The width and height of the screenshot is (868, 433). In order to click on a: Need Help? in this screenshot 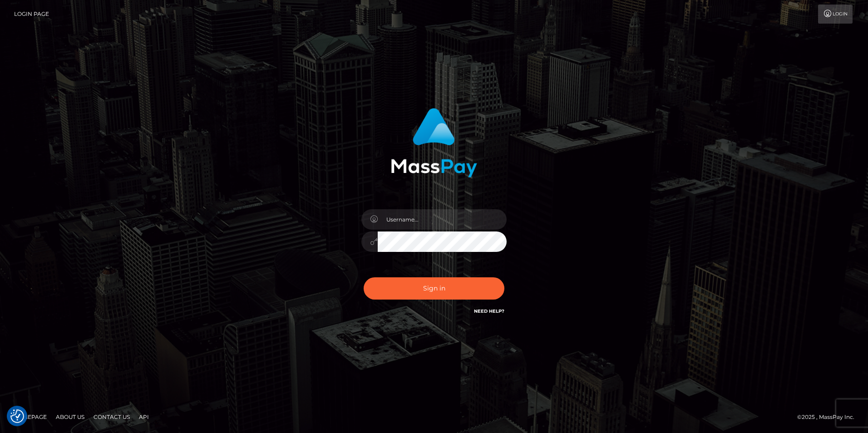, I will do `click(489, 311)`.